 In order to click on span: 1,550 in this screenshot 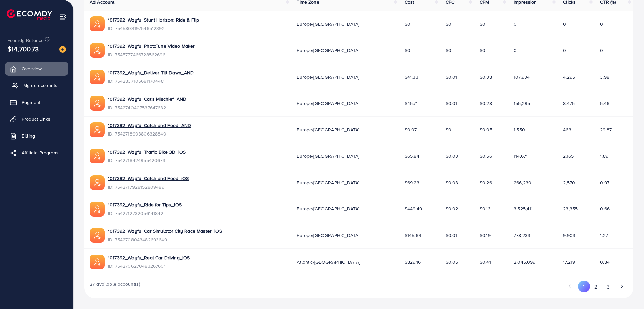, I will do `click(519, 130)`.